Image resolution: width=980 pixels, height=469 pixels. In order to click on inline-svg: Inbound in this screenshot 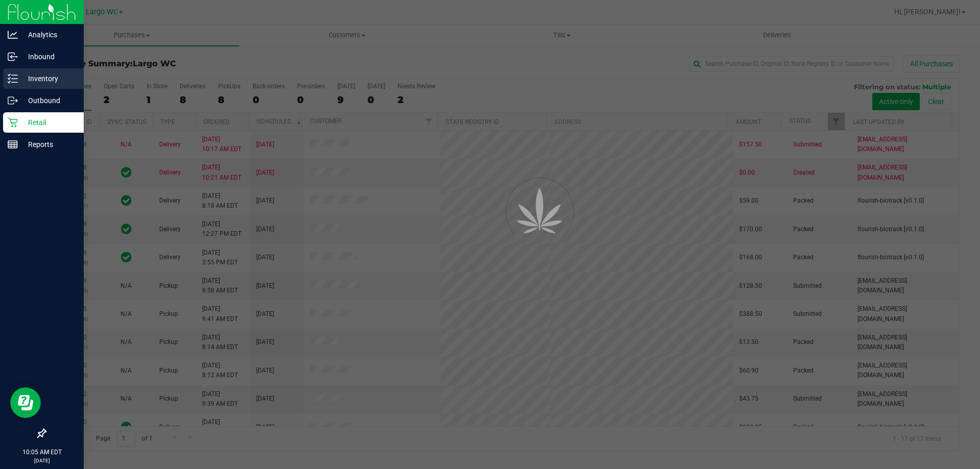, I will do `click(13, 57)`.